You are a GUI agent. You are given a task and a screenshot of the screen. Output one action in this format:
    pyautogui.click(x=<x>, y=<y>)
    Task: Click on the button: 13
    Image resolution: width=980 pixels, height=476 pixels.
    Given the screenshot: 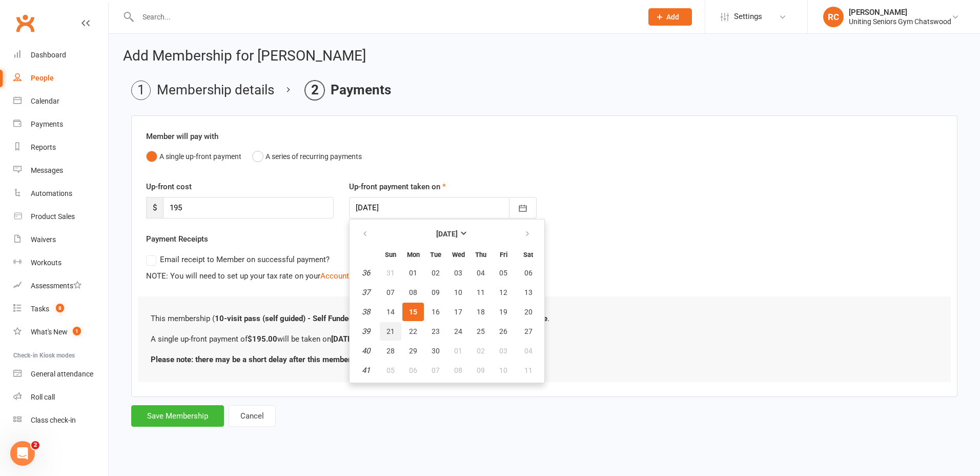 What is the action you would take?
    pyautogui.click(x=528, y=292)
    